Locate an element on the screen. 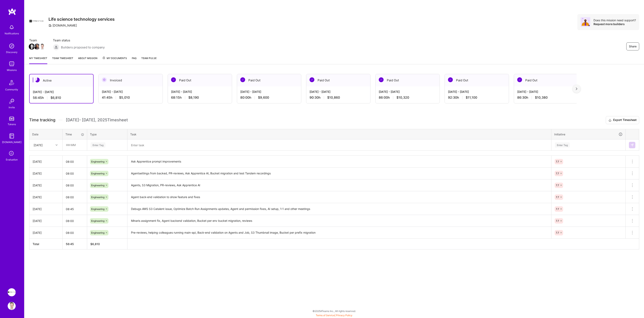 The width and height of the screenshot is (644, 318). div: 90:30 h is located at coordinates (338, 97).